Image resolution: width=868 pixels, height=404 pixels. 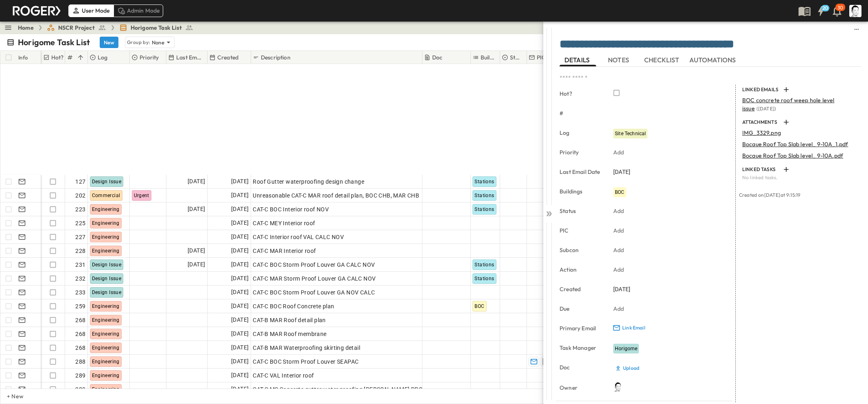 I want to click on span: 227, so click(x=80, y=237).